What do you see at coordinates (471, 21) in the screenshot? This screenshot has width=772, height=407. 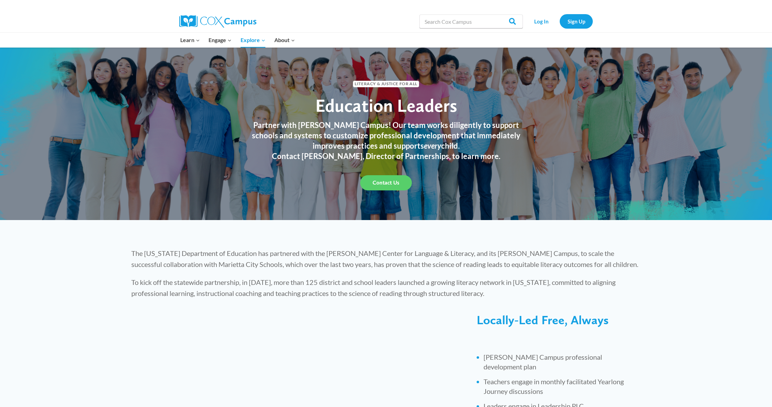 I see `input: Search Cox Campus` at bounding box center [471, 21].